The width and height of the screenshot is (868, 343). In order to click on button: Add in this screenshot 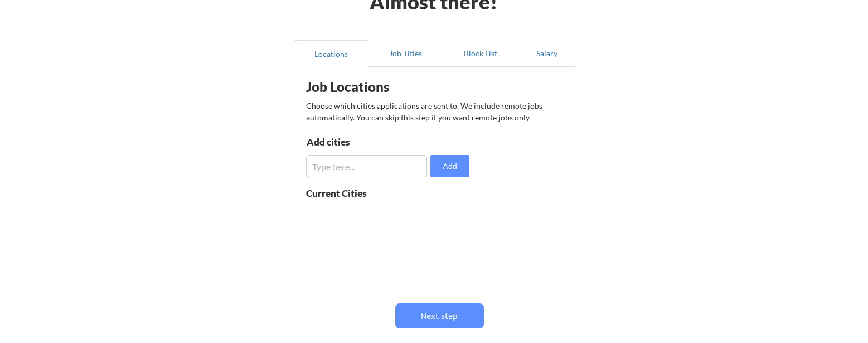, I will do `click(450, 166)`.